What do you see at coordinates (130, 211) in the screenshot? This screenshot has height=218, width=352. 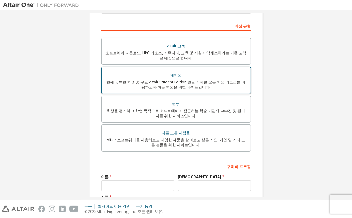 I see `font: Altair Engineering, Inc. 모든 권리 보유.` at bounding box center [130, 211].